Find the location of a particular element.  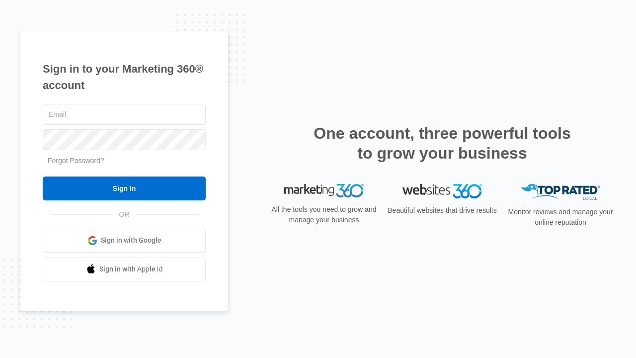

a: Forgot Password? is located at coordinates (76, 161).